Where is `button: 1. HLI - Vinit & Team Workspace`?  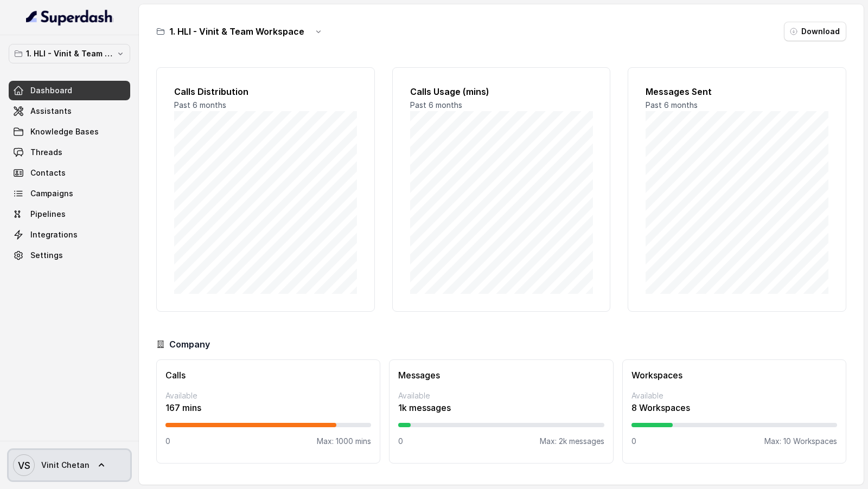 button: 1. HLI - Vinit & Team Workspace is located at coordinates (69, 54).